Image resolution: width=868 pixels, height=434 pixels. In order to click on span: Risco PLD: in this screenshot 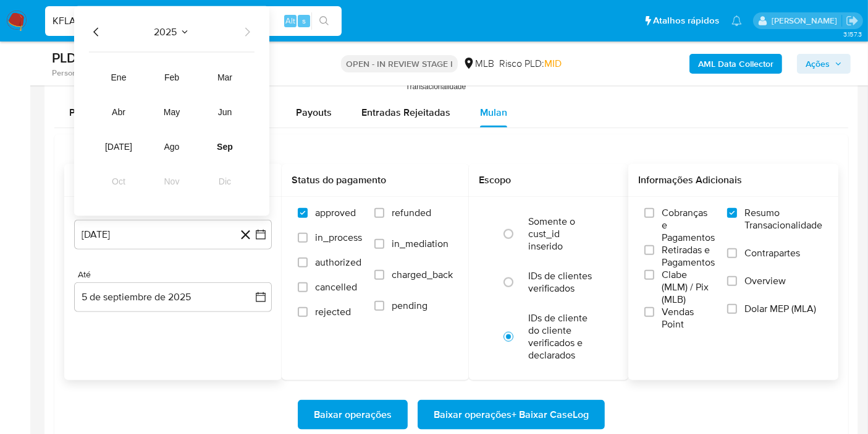, I will do `click(530, 64)`.